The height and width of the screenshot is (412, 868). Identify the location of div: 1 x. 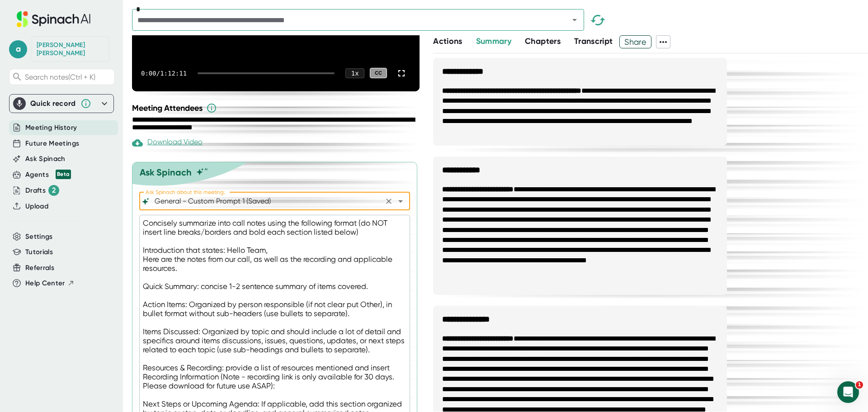
(355, 73).